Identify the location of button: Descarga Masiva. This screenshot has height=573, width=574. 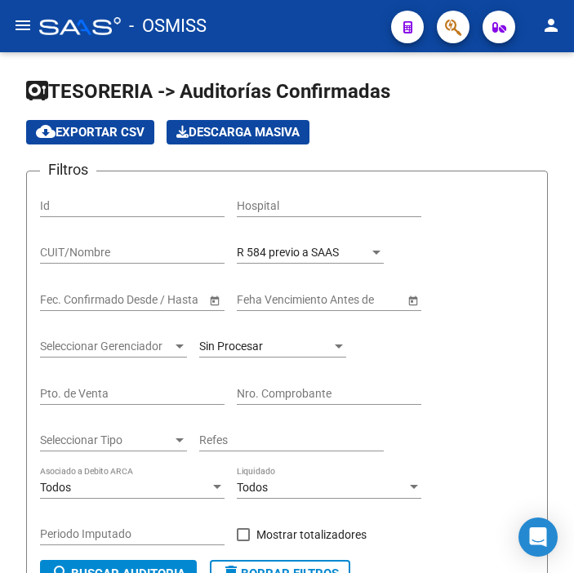
(238, 132).